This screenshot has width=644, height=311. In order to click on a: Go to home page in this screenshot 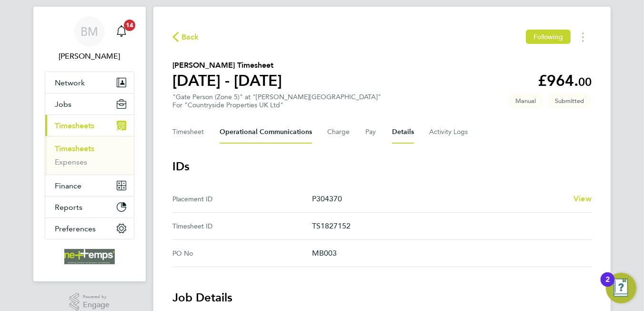, I will do `click(89, 257)`.